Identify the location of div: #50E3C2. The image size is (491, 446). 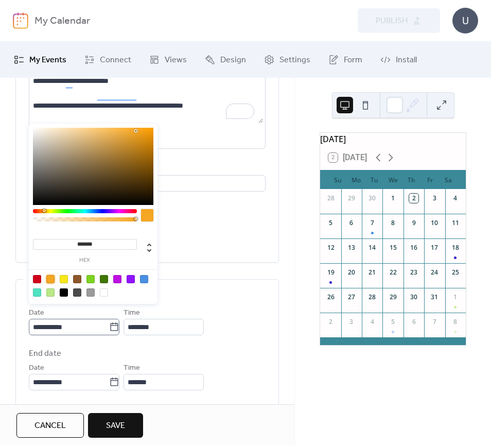
(37, 292).